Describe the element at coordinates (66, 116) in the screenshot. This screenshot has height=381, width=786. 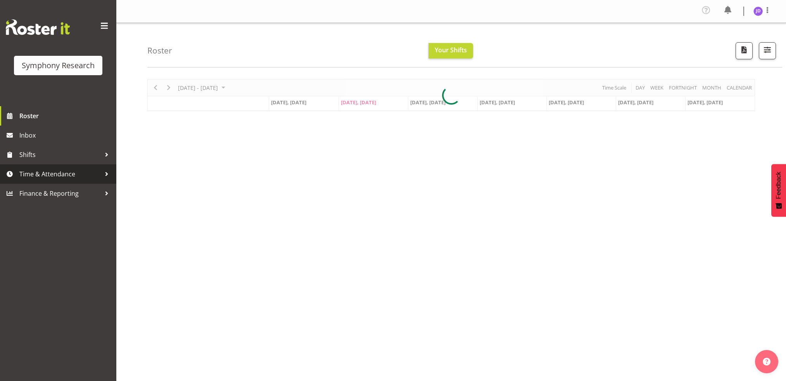
I see `span: Roster` at that location.